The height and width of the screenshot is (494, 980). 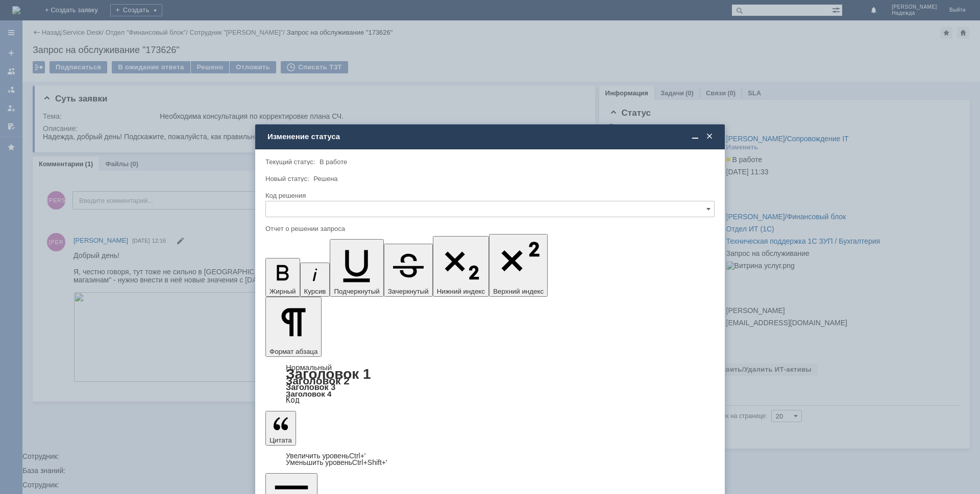 I want to click on button: Нижний индекс, so click(x=461, y=267).